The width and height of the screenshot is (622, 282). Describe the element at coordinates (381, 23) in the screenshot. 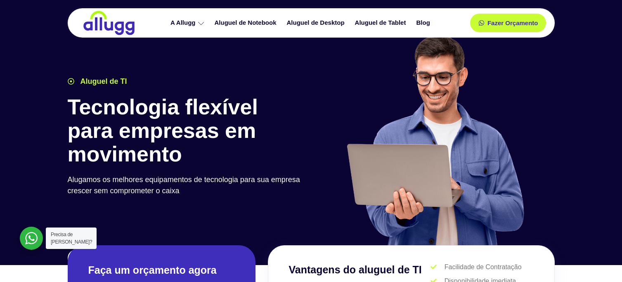

I see `a: Aluguel de Tablet` at that location.